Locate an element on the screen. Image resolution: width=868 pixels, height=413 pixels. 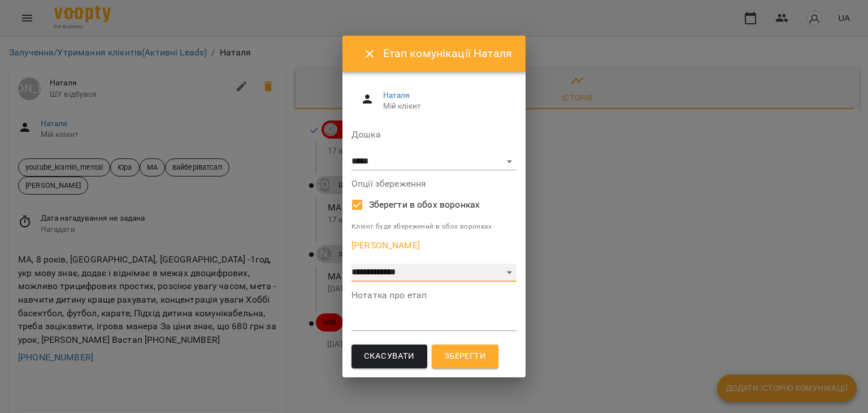
label: Опції збереження is located at coordinates (434, 184).